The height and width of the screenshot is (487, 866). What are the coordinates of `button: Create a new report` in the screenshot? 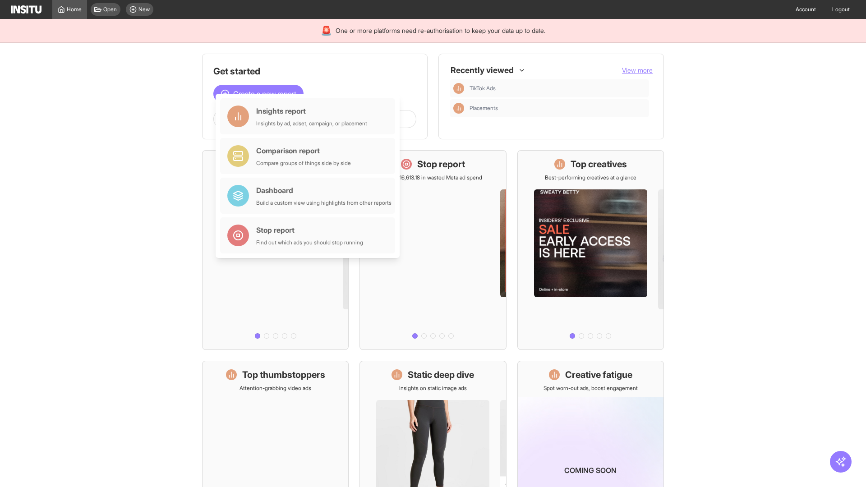 It's located at (258, 94).